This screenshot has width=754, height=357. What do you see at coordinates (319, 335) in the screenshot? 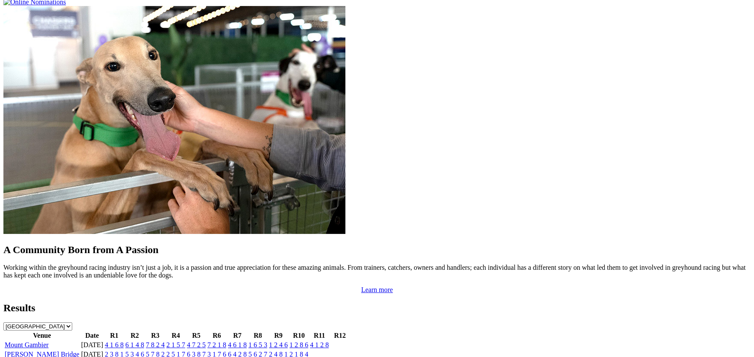
I see `th: R11` at bounding box center [319, 335].